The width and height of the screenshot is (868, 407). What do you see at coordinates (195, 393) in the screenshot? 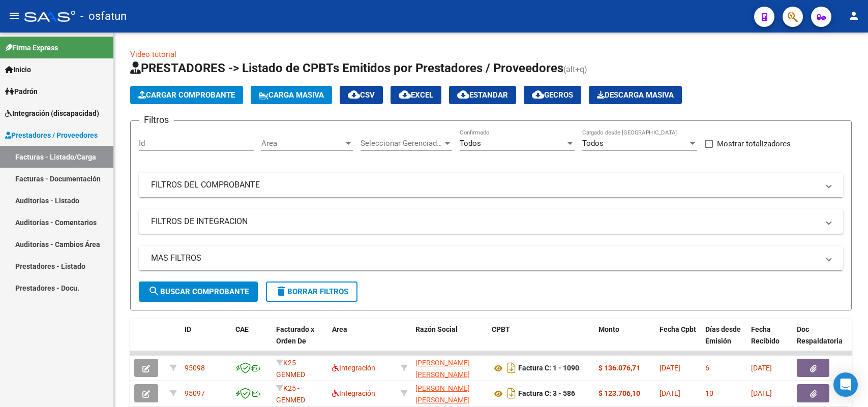
I see `span: 95097` at bounding box center [195, 393].